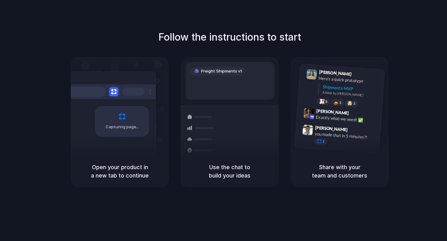 Image resolution: width=447 pixels, height=241 pixels. I want to click on span: Freight Shipments v1, so click(221, 71).